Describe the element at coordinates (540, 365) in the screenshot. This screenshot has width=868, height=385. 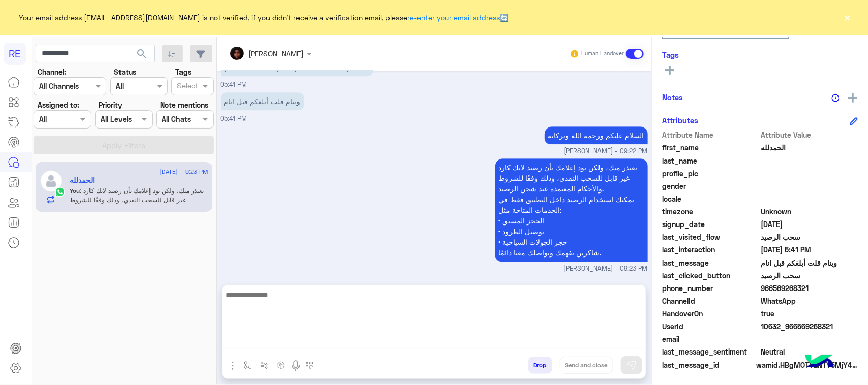
I see `button: Drop` at that location.